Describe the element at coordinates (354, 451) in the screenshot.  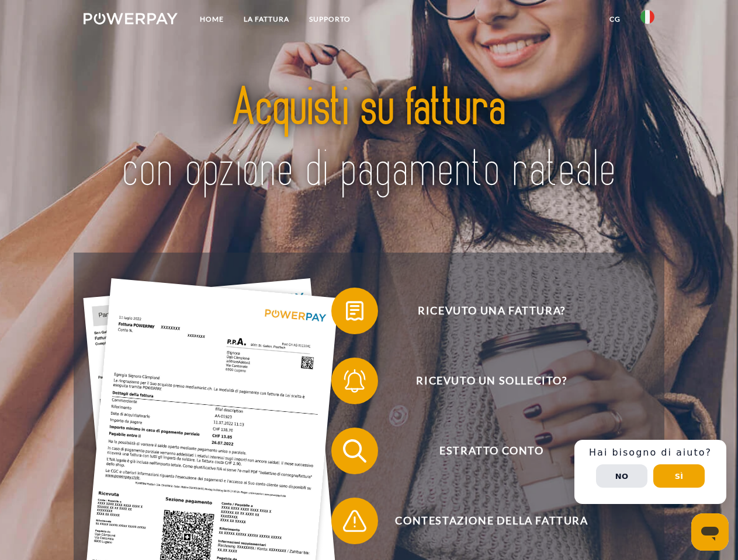
I see `img: qb_search.svg` at that location.